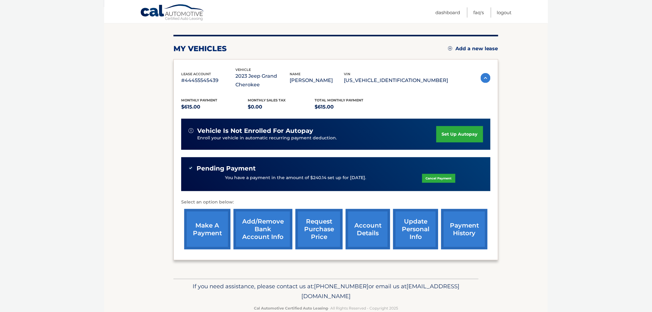 The image size is (652, 312). What do you see at coordinates (448, 12) in the screenshot?
I see `a: Dashboard` at bounding box center [448, 12].